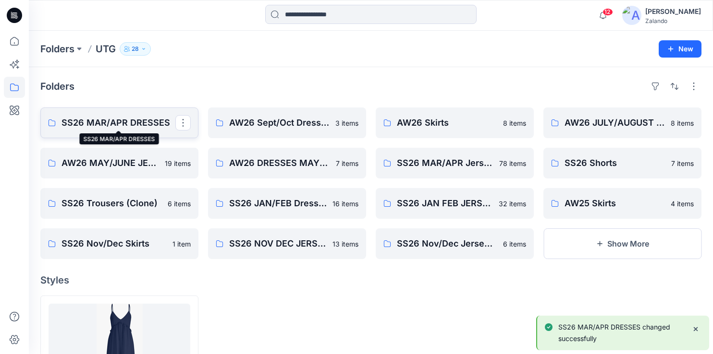 This screenshot has height=354, width=713. Describe the element at coordinates (454, 123) in the screenshot. I see `a: AW26 Skirts8 items` at that location.